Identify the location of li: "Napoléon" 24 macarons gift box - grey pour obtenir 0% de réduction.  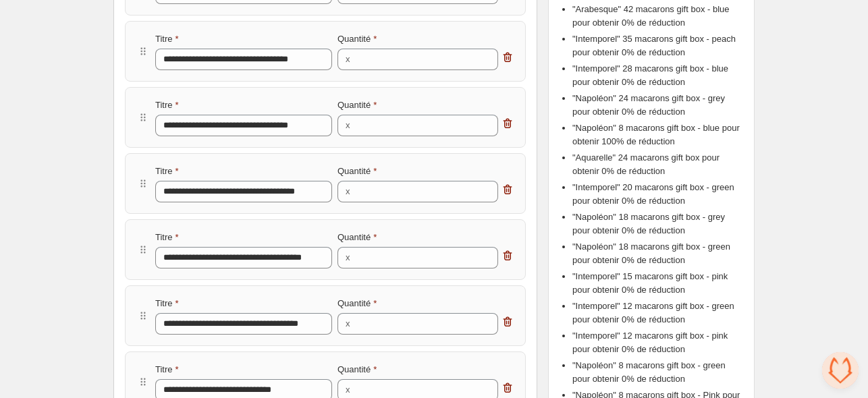
(659, 105).